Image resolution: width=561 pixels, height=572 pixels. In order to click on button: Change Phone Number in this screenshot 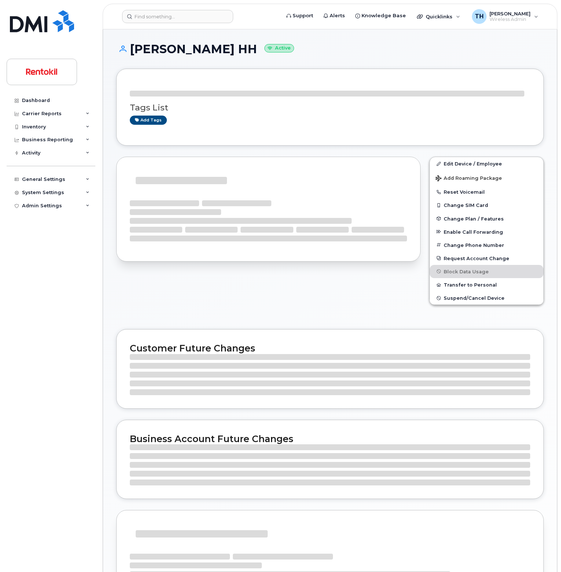, I will do `click(487, 245)`.